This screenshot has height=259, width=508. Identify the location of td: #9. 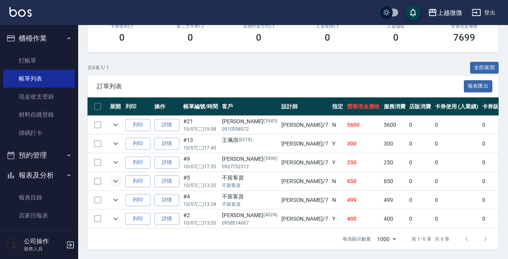
(200, 162).